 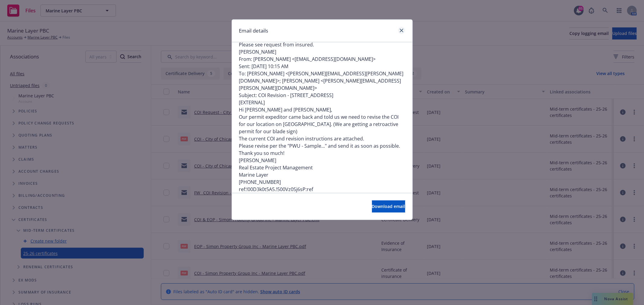 I want to click on p: Please see request from insured., so click(x=322, y=45).